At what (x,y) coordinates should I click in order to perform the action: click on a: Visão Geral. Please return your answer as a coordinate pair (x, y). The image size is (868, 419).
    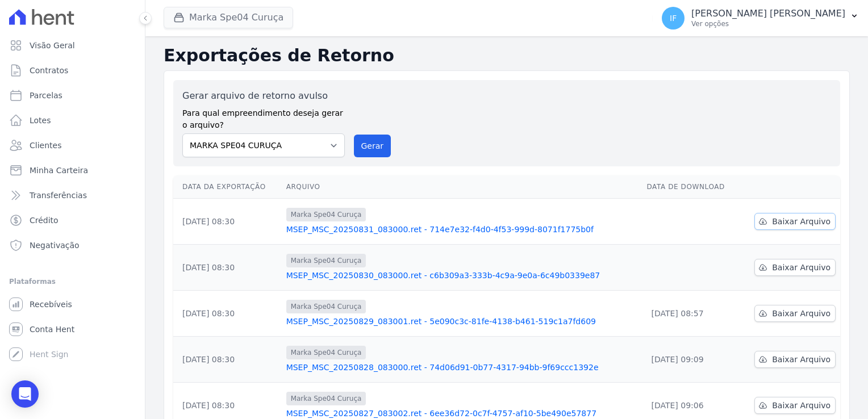
    Looking at the image, I should click on (72, 45).